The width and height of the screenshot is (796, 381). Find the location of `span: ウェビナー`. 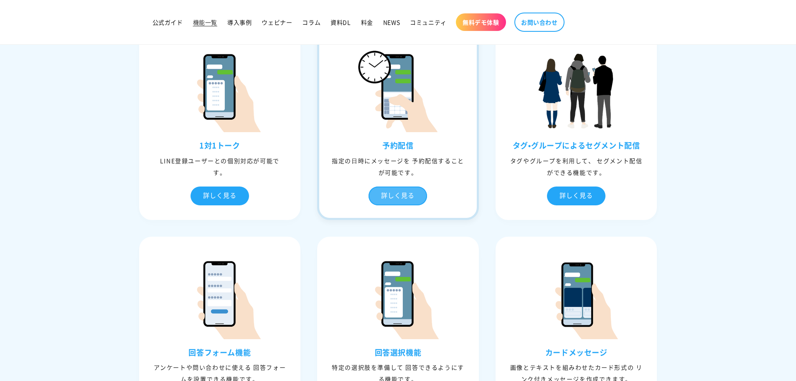

span: ウェビナー is located at coordinates (277, 22).